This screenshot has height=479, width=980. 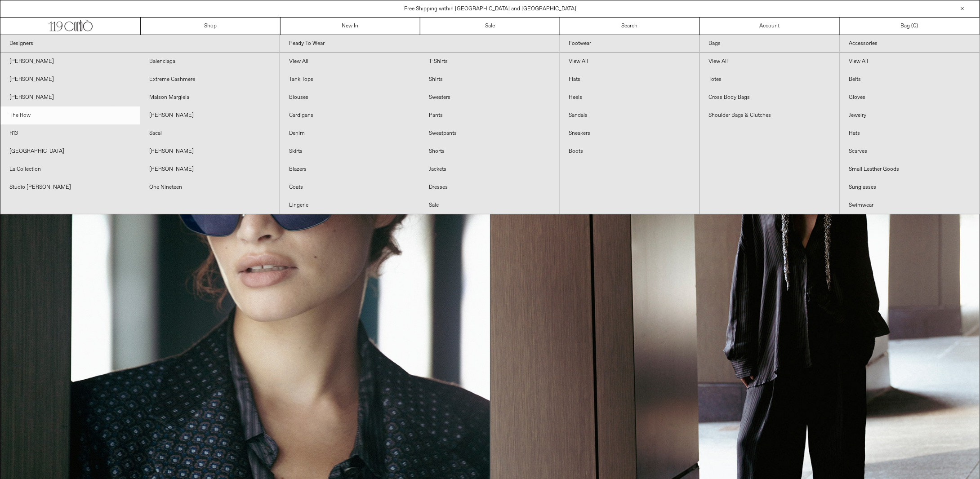 What do you see at coordinates (909, 116) in the screenshot?
I see `a: Jewelry` at bounding box center [909, 116].